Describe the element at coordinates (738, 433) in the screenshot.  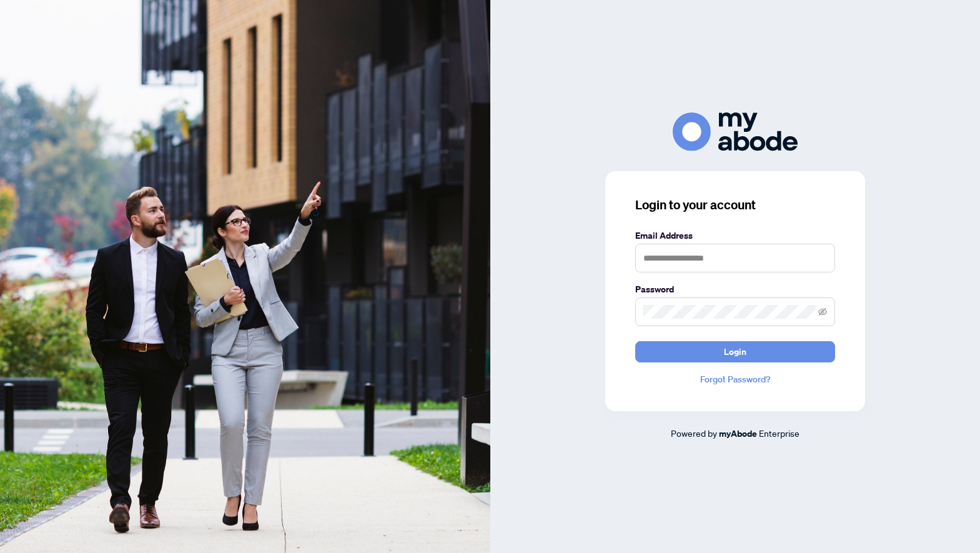
I see `a: myAbode` at that location.